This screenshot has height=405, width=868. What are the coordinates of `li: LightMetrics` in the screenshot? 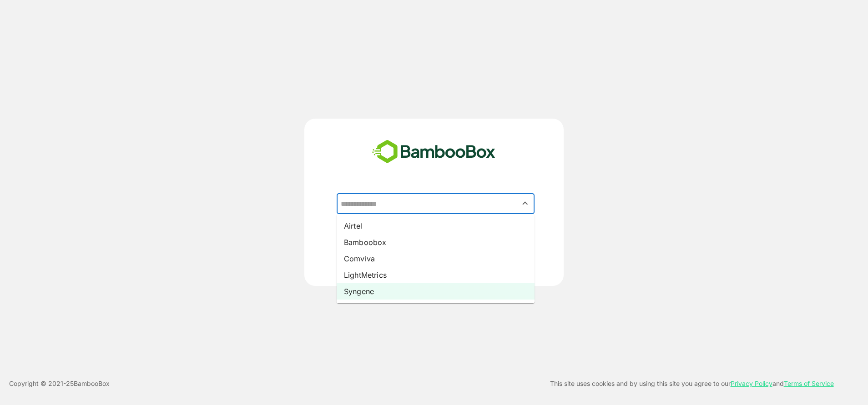 It's located at (436, 275).